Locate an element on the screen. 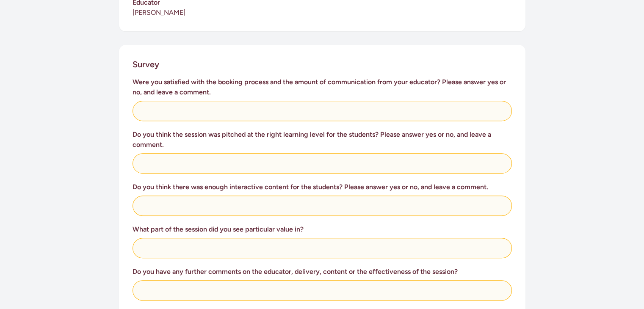  h3: Do you have any further comments on the educator, delivery, content or the effectiveness of the s... is located at coordinates (322, 272).